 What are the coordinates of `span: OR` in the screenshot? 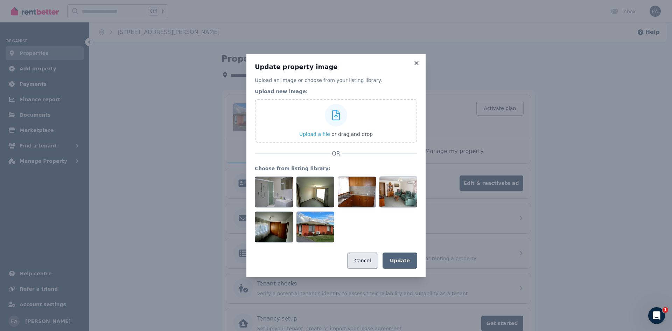 It's located at (336, 154).